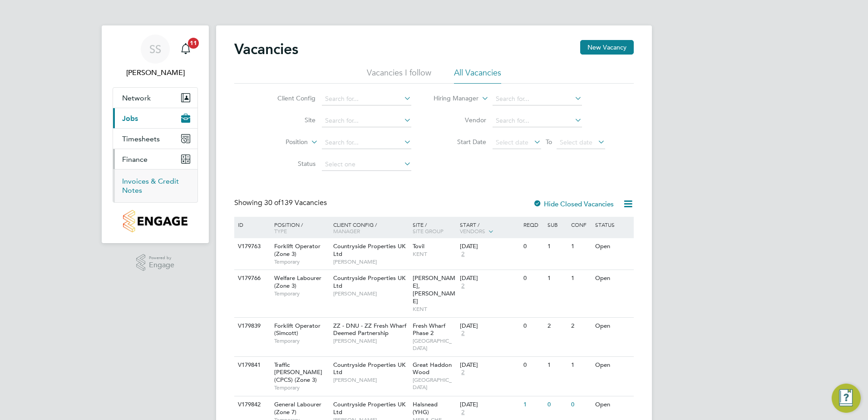 The width and height of the screenshot is (868, 420). What do you see at coordinates (282, 142) in the screenshot?
I see `label: Position` at bounding box center [282, 142].